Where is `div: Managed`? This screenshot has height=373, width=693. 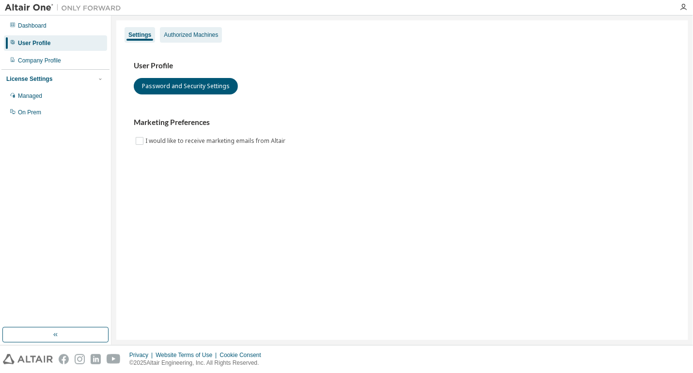 div: Managed is located at coordinates (30, 96).